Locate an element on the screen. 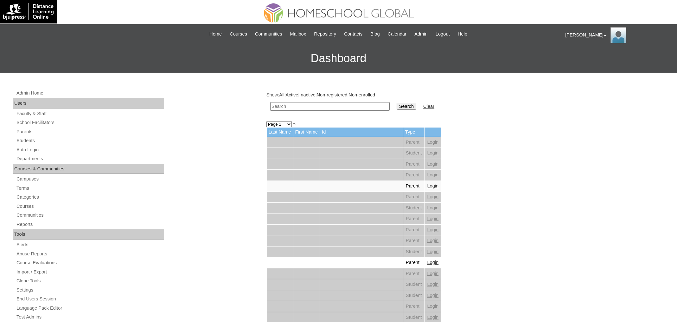 This screenshot has width=677, height=322. a: Settings is located at coordinates (90, 290).